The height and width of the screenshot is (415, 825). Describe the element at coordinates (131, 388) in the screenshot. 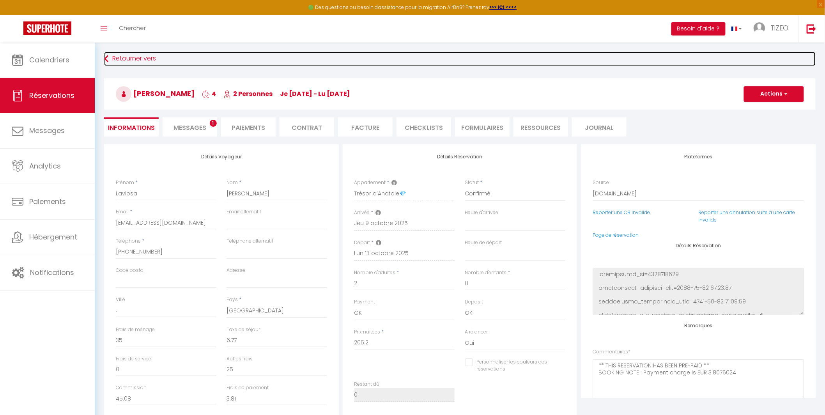

I see `label: Commission` at that location.